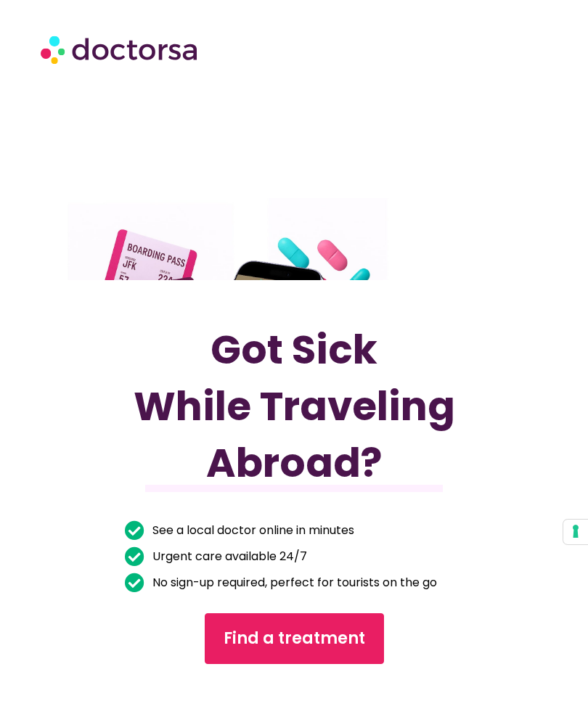 This screenshot has width=588, height=709. I want to click on span: No sign-up required, perfect for tourists on the go, so click(292, 583).